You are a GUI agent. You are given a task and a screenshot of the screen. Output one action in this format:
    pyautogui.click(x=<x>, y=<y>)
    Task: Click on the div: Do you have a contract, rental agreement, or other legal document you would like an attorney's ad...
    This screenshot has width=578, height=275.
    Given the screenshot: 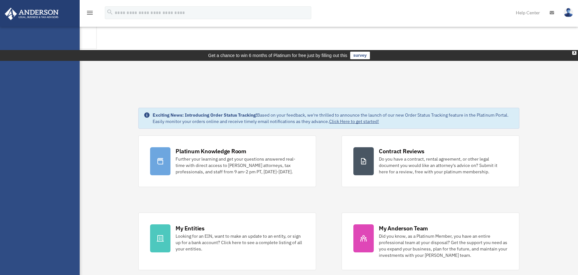 What is the action you would take?
    pyautogui.click(x=444, y=166)
    